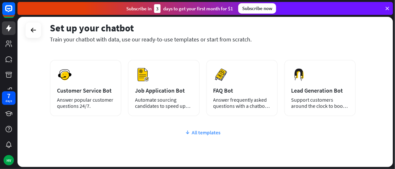 Image resolution: width=395 pixels, height=169 pixels. Describe the element at coordinates (9, 160) in the screenshot. I see `div: HV` at that location.